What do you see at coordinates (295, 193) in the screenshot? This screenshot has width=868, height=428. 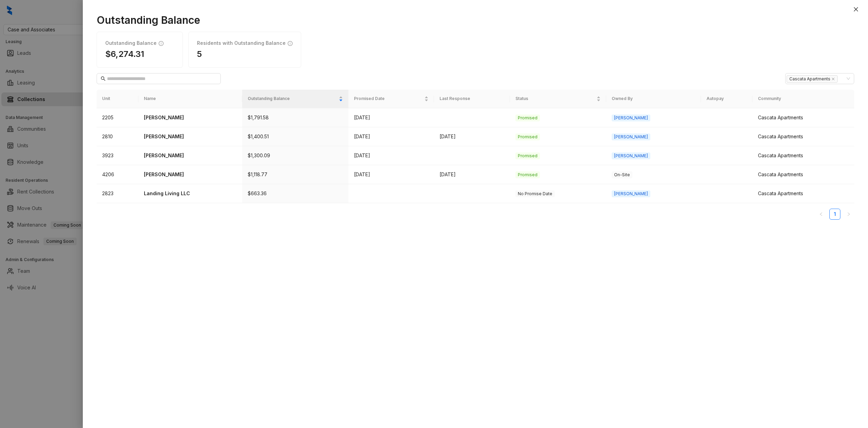 I see `td: $663.36` at bounding box center [295, 193].